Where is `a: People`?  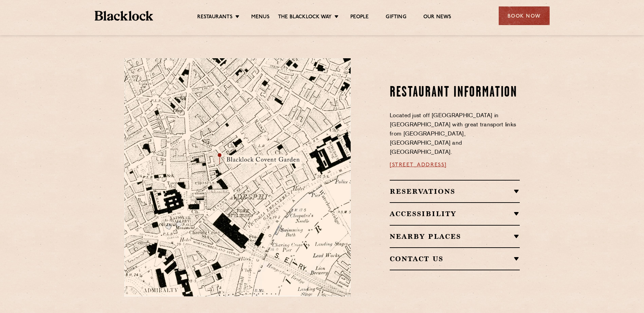 a: People is located at coordinates (359, 18).